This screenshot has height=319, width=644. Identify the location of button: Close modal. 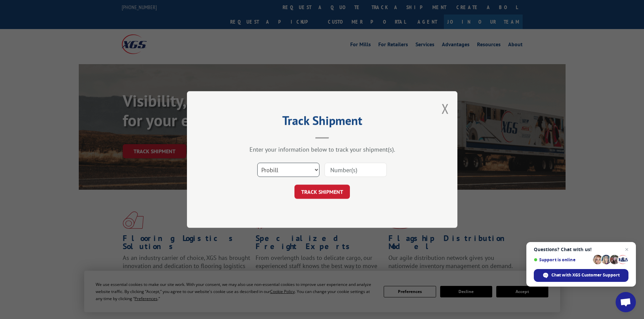
(445, 109).